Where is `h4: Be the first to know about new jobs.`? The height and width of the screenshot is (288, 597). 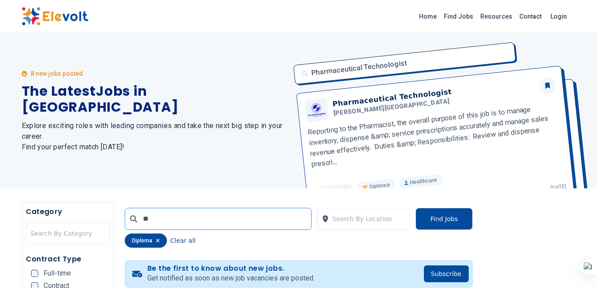
h4: Be the first to know about new jobs. is located at coordinates (231, 269).